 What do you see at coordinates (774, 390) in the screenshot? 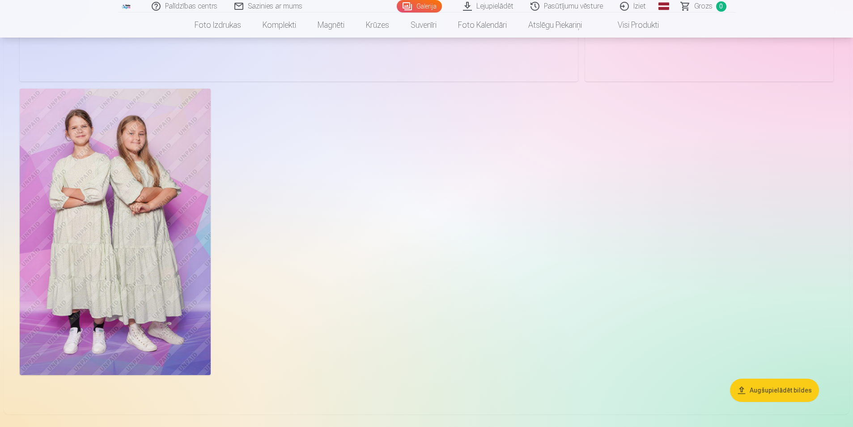
I see `button: Augšupielādēt bildes` at bounding box center [774, 390].